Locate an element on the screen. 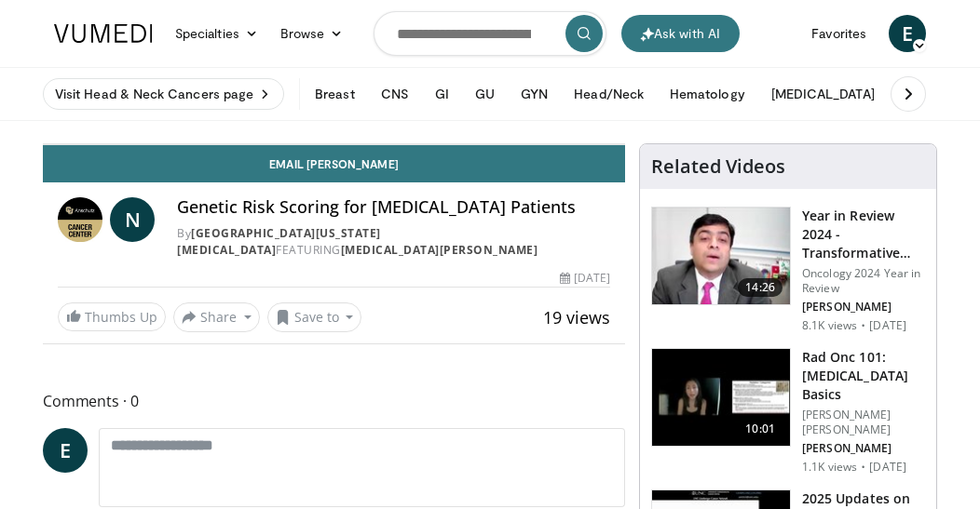 This screenshot has height=509, width=980. button: CNS is located at coordinates (396, 94).